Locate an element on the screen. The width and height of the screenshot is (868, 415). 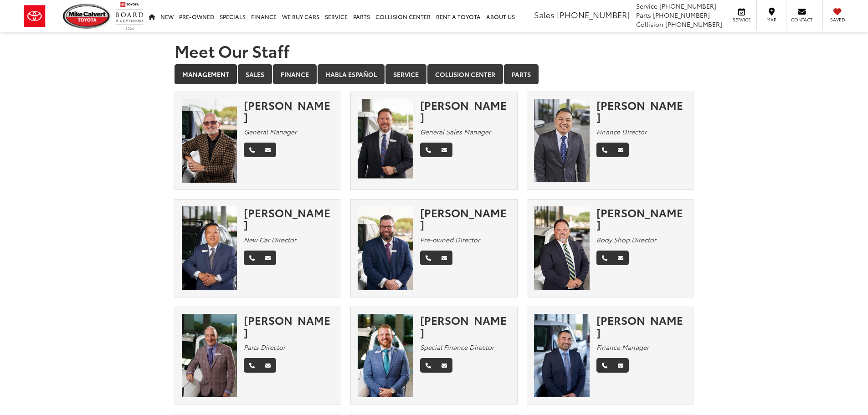
span: Collision is located at coordinates (650, 24).